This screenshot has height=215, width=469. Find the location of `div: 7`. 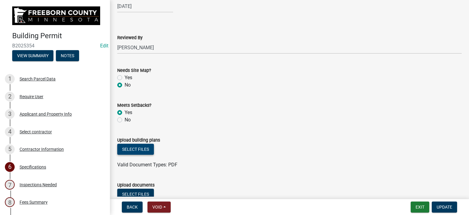

div: 7 is located at coordinates (10, 184).